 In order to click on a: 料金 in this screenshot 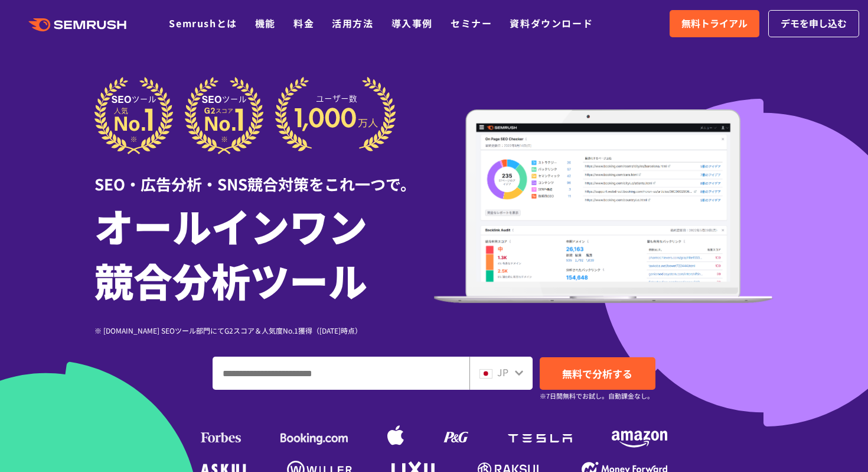, I will do `click(304, 23)`.